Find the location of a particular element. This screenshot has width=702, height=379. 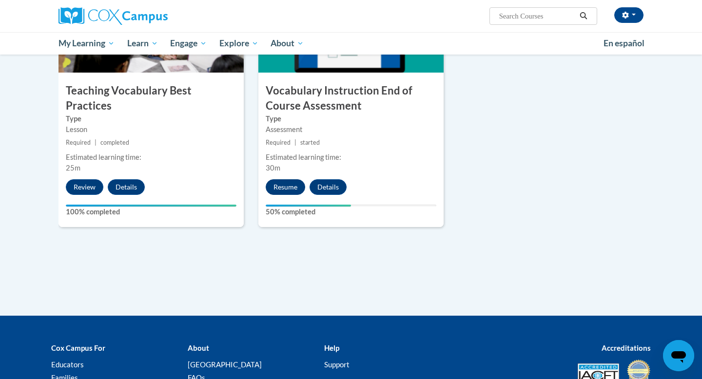

label: 50% completed is located at coordinates (351, 212).